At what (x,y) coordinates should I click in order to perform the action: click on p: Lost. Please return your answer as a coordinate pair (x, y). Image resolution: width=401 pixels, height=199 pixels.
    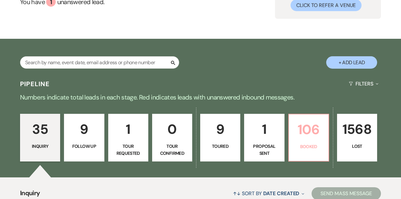
    Looking at the image, I should click on (357, 146).